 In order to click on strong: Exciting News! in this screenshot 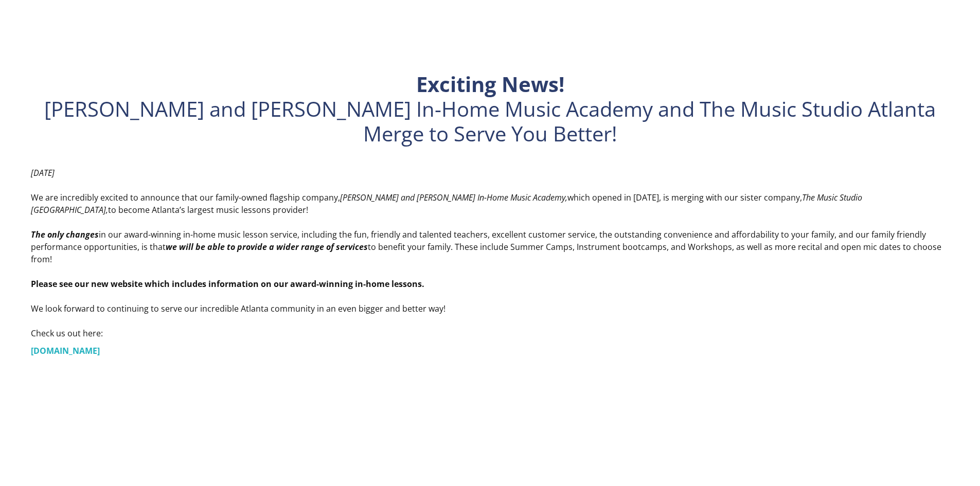, I will do `click(491, 84)`.